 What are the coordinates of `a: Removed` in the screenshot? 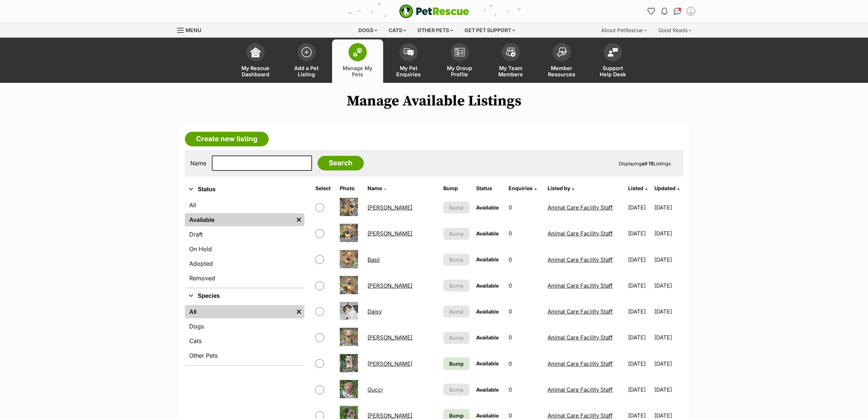 It's located at (244, 277).